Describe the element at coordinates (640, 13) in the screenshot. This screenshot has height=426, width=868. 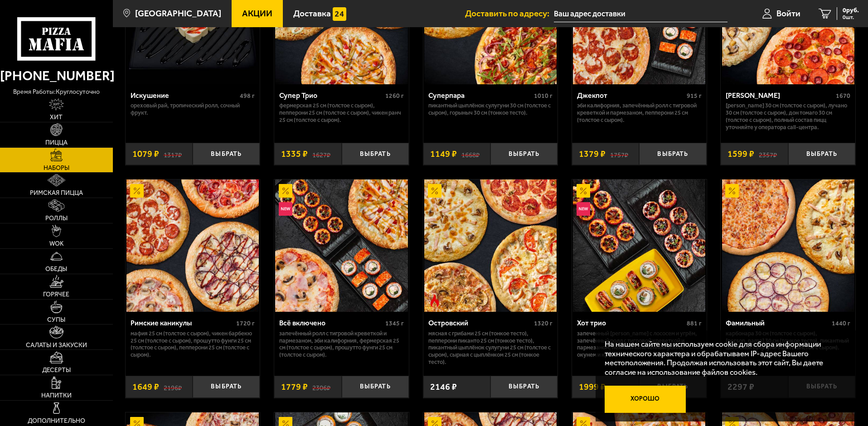
I see `input: Ваш адрес доставки` at that location.